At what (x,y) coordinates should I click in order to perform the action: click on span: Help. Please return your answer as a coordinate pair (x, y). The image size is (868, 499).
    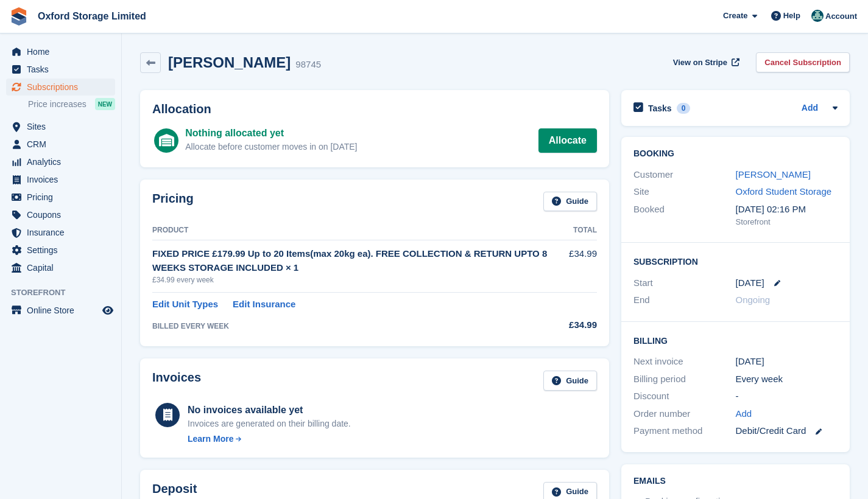
    Looking at the image, I should click on (792, 16).